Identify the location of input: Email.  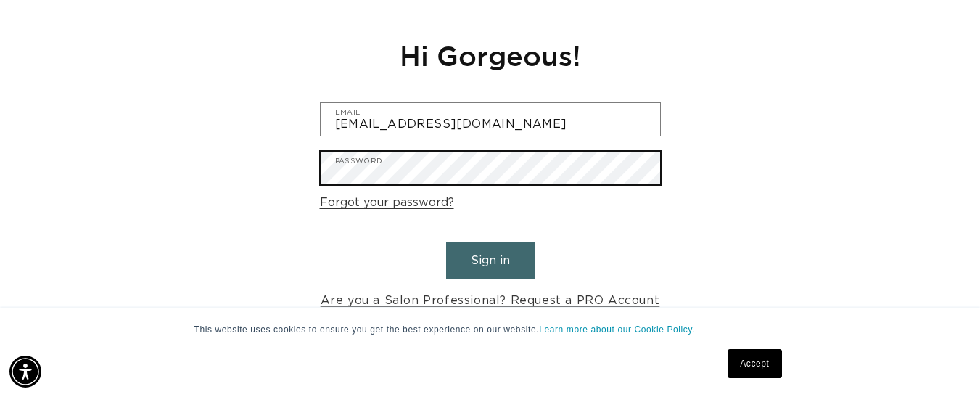
(491, 119).